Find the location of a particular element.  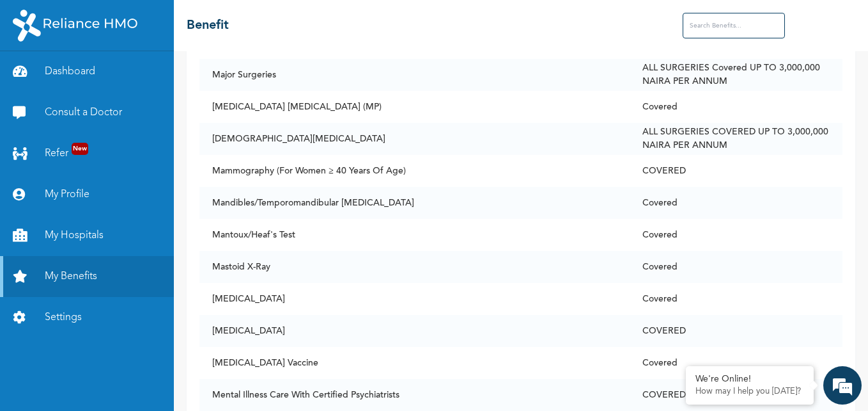

td: ALL SURGERIES Covered UP TO 3,000,000 NAIRA PER ANNUM is located at coordinates (736, 75).